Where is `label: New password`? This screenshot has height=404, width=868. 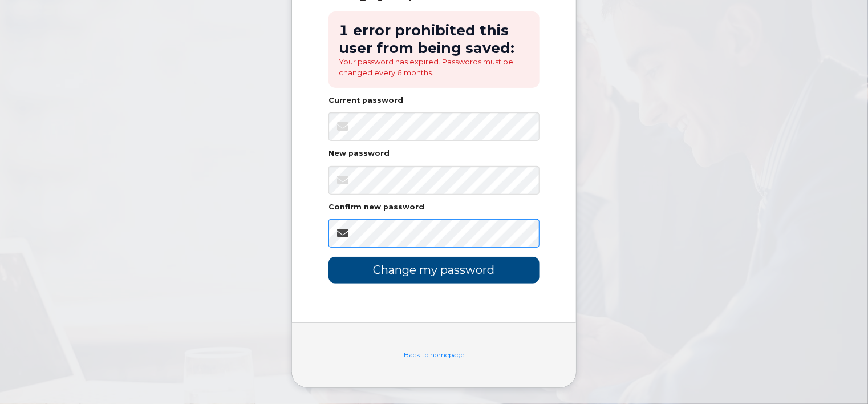
label: New password is located at coordinates (358, 154).